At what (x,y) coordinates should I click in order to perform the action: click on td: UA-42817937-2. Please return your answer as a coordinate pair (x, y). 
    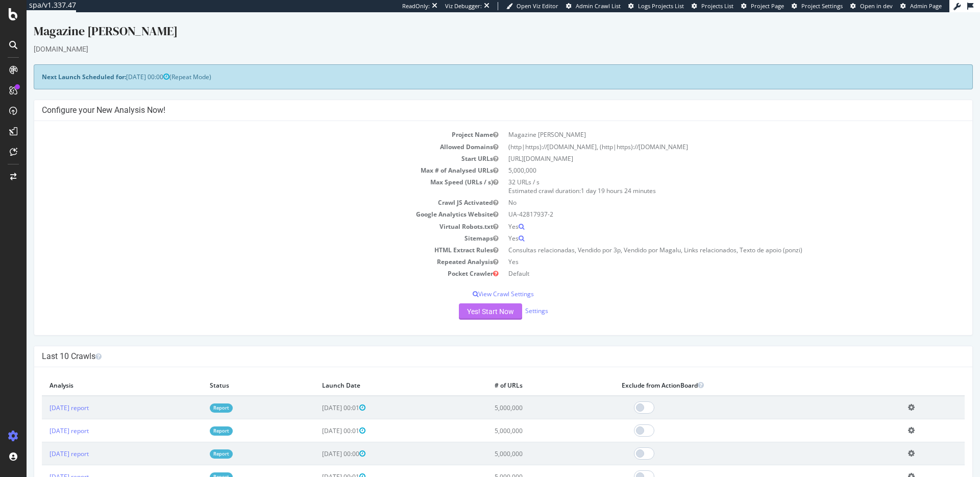
    Looking at the image, I should click on (708, 202).